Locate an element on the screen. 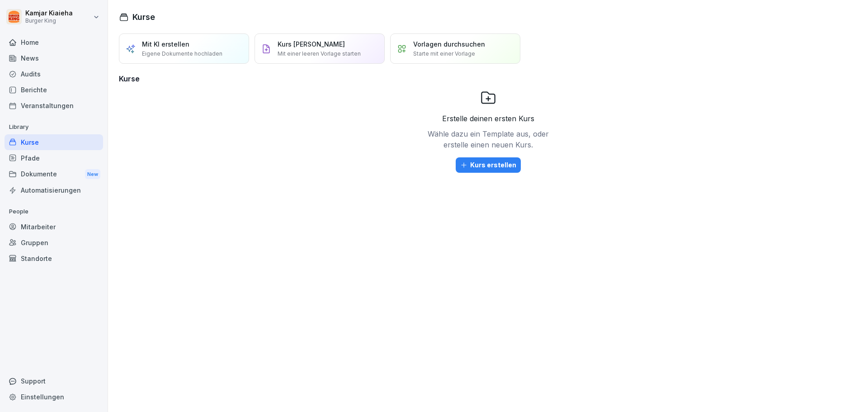 The image size is (868, 412). div: Kurse is located at coordinates (54, 142).